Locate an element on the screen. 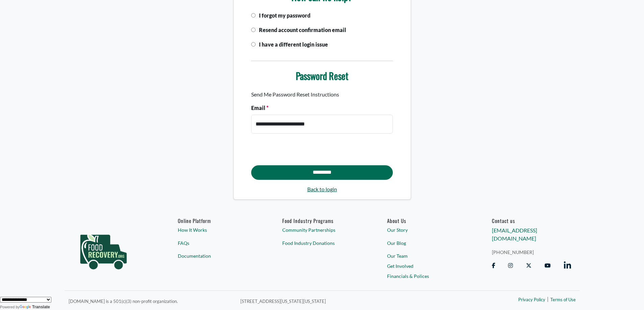 This screenshot has height=310, width=644. p: Send Me Password Reset Instructions is located at coordinates (322, 94).